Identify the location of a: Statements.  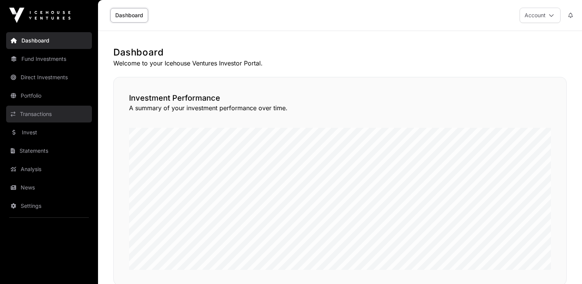
(49, 151).